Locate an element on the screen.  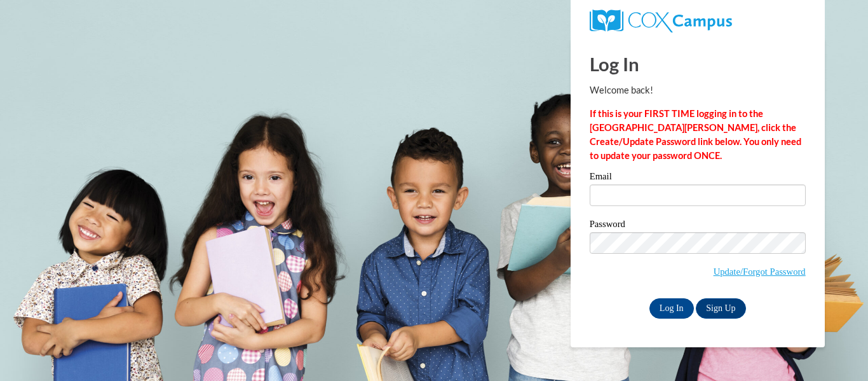
label: Email is located at coordinates (697, 178).